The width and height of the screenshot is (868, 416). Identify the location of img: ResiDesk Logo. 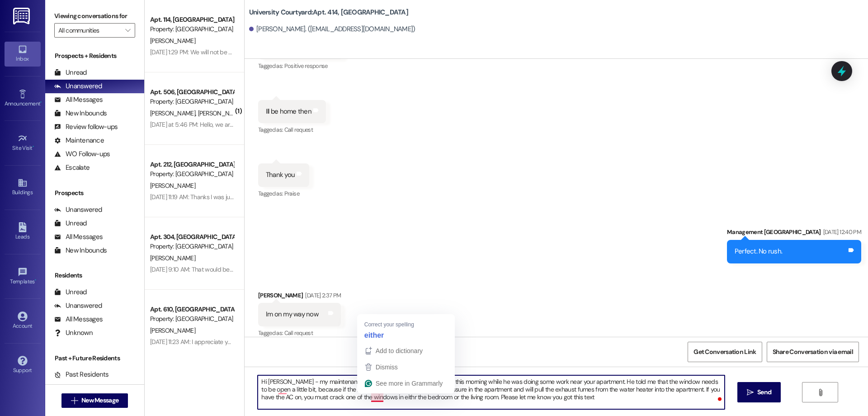
(22, 16).